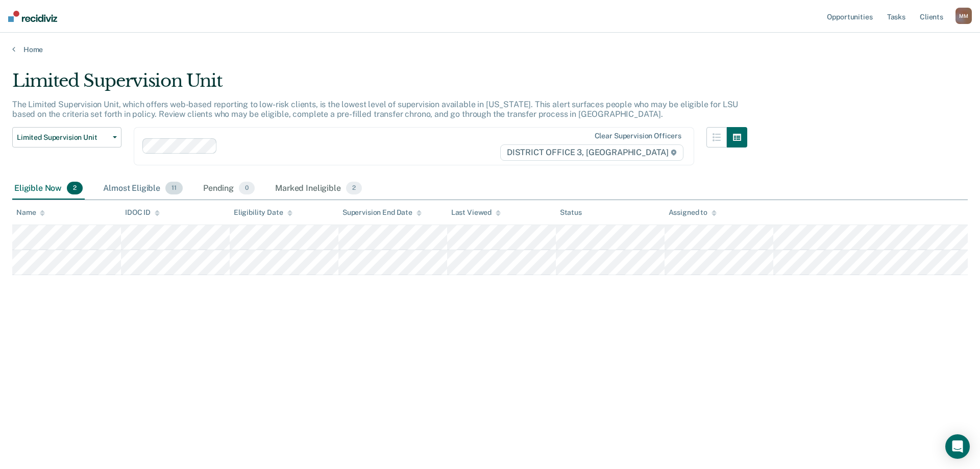 This screenshot has width=980, height=469. Describe the element at coordinates (964, 16) in the screenshot. I see `button: MM` at that location.